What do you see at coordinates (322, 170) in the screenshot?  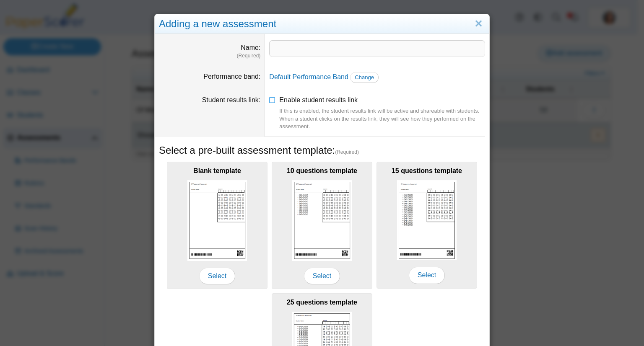 I see `b: 10 questions template` at bounding box center [322, 170].